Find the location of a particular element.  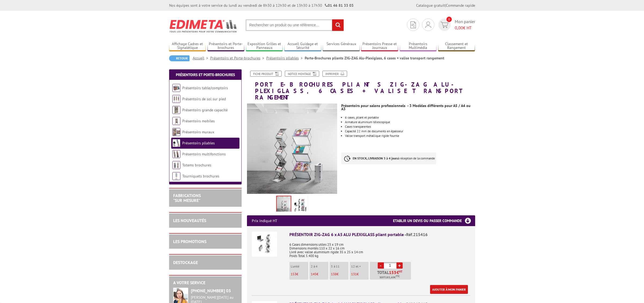

a: Accueil is located at coordinates (202, 58).